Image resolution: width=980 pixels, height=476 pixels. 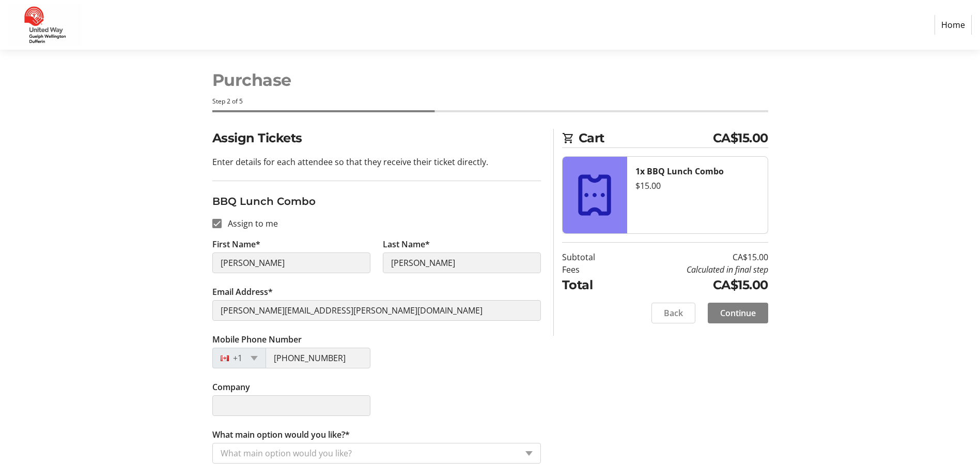 I want to click on label: Company, so click(x=231, y=387).